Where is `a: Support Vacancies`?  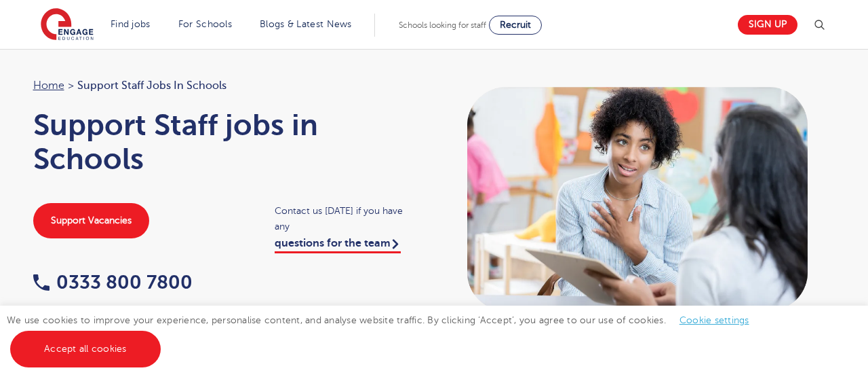 a: Support Vacancies is located at coordinates (91, 221).